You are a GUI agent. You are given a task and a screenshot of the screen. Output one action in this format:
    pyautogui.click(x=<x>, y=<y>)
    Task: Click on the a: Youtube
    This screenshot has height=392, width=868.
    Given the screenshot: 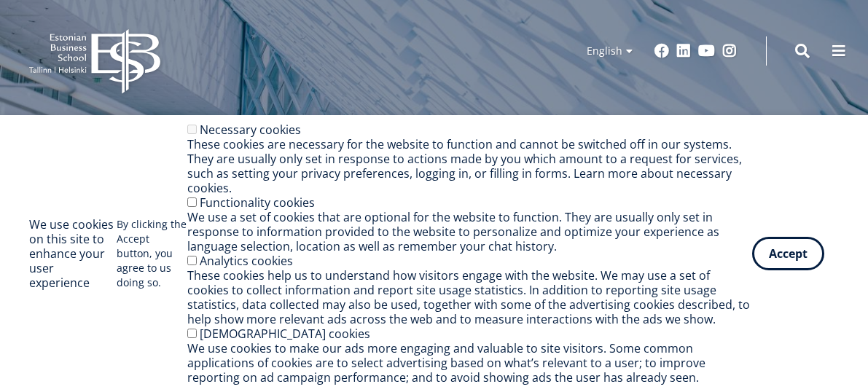 What is the action you would take?
    pyautogui.click(x=706, y=51)
    